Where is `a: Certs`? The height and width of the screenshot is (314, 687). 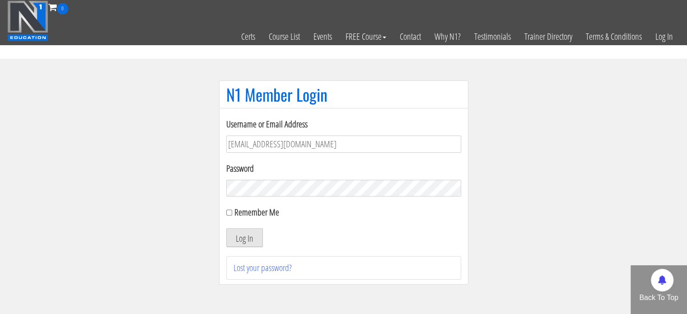 a: Certs is located at coordinates (248, 37).